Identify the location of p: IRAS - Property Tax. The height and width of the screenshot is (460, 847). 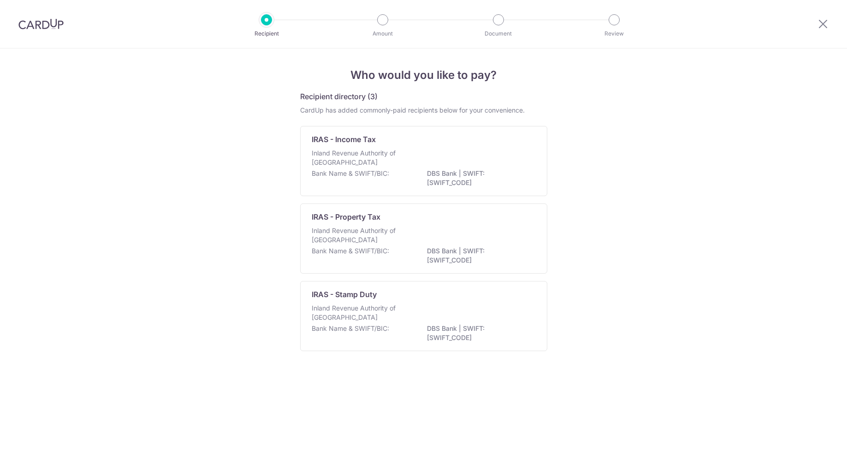
(346, 217).